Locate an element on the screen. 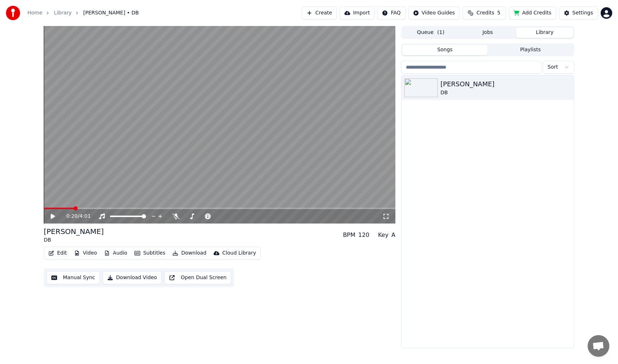  button: Download Video is located at coordinates (132, 278).